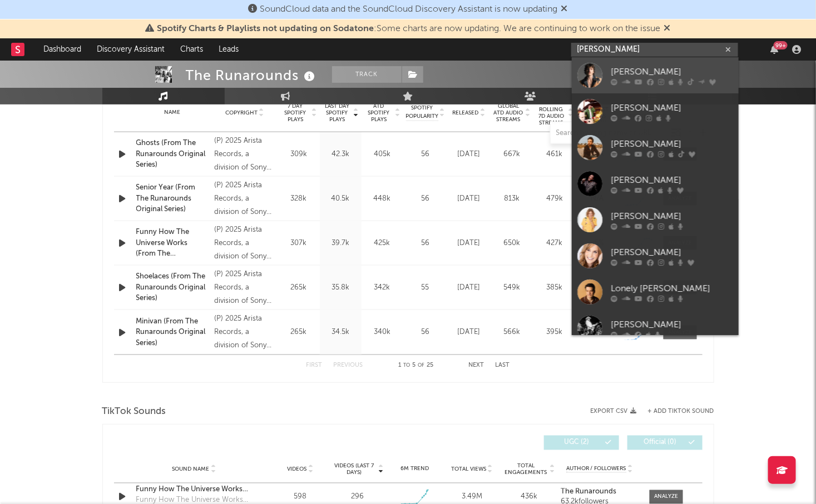 The height and width of the screenshot is (504, 816). What do you see at coordinates (555, 333) in the screenshot?
I see `div: 395k` at bounding box center [555, 333].